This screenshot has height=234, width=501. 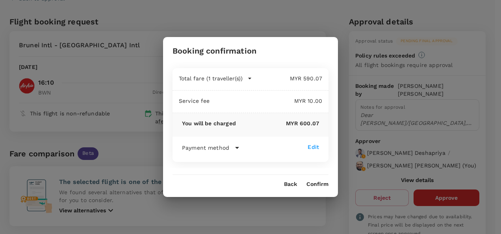 I want to click on p: Service fee, so click(x=194, y=101).